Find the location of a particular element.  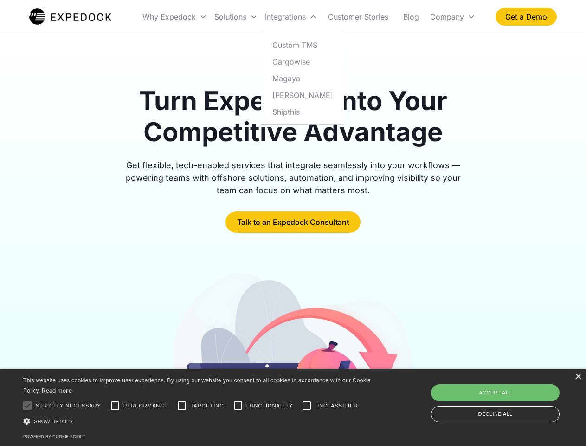

a: home is located at coordinates (70, 17).